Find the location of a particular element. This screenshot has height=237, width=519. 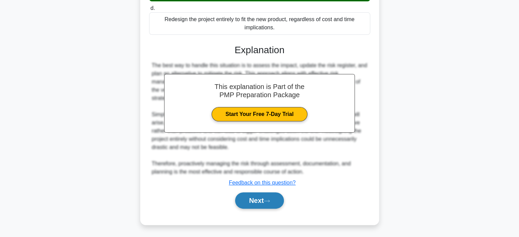

button: Next is located at coordinates (260, 201).